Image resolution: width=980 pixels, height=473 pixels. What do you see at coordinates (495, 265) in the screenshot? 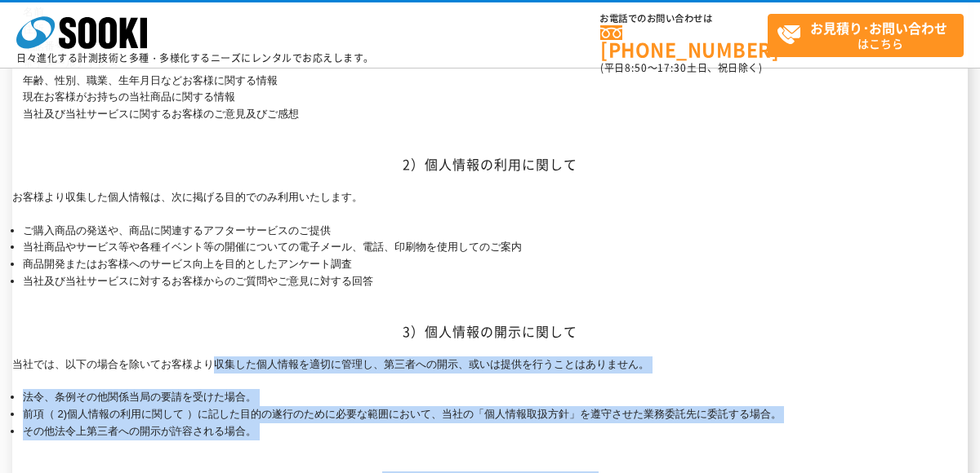
I see `li: 商品開発またはお客様へのサービス向上を目的としたアンケート調査` at bounding box center [495, 265].